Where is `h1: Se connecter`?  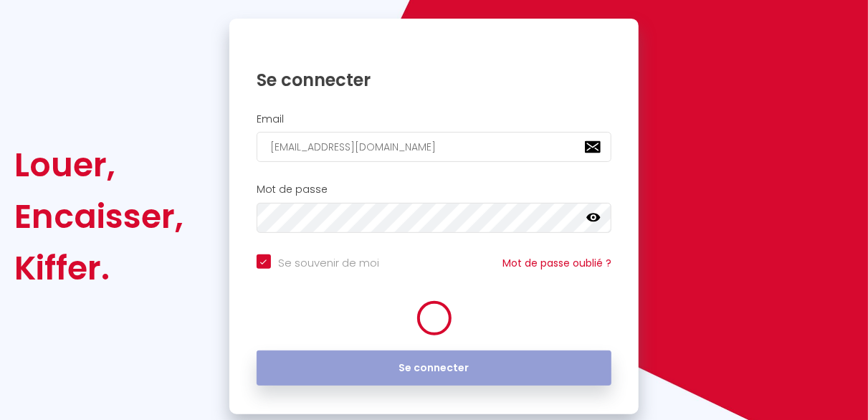
h1: Se connecter is located at coordinates (434, 80).